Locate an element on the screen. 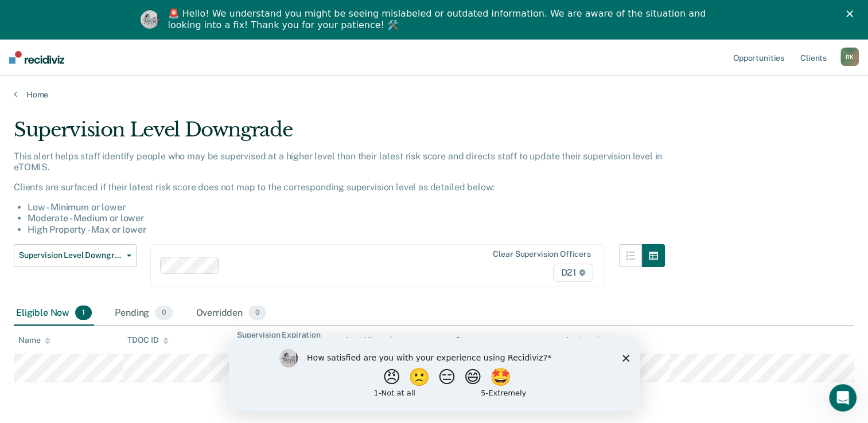  div: Last Viewed is located at coordinates (374, 340).